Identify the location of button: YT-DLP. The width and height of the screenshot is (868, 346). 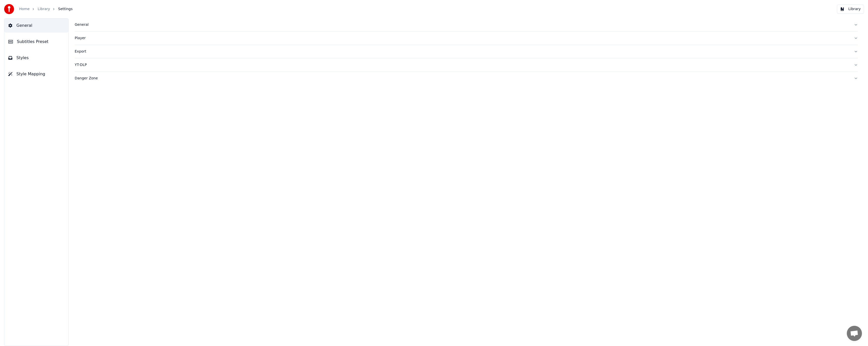
(466, 65).